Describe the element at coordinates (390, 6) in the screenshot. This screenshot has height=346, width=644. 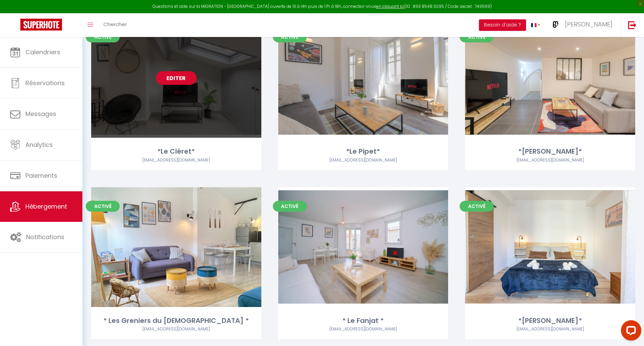
I see `a: en cliquant ici` at that location.